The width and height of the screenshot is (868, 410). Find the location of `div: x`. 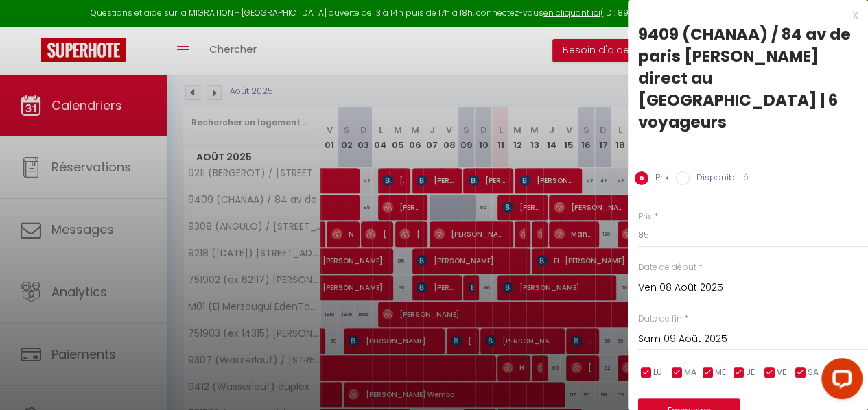

div: x is located at coordinates (742, 15).